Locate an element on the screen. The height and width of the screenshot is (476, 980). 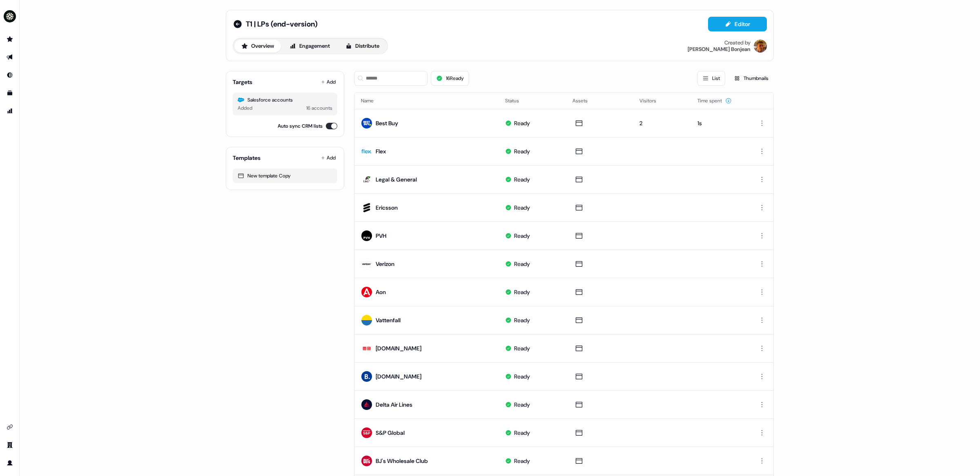
div: PVH is located at coordinates (381, 236).